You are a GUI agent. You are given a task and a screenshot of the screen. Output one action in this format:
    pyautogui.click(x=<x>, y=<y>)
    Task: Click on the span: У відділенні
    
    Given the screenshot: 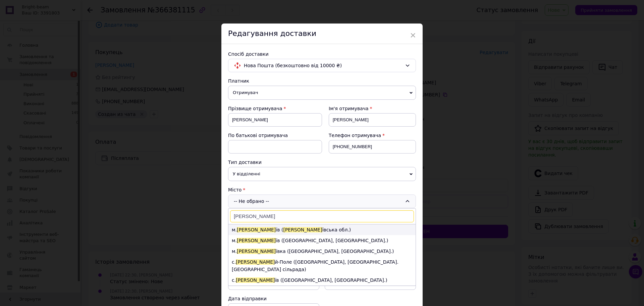 What is the action you would take?
    pyautogui.click(x=322, y=174)
    